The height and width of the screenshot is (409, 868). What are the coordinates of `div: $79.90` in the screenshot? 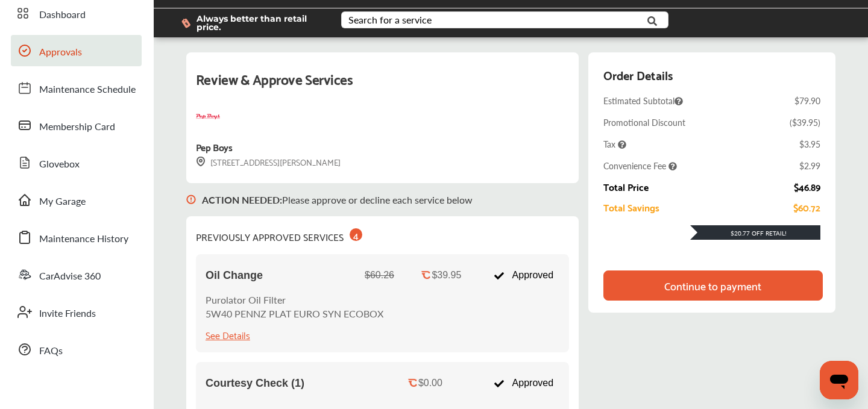 It's located at (807, 101).